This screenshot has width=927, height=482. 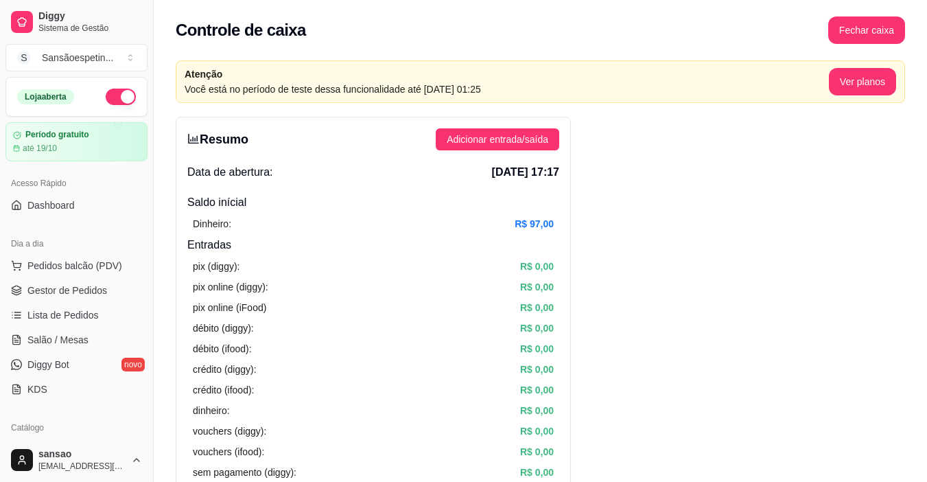 What do you see at coordinates (373, 245) in the screenshot?
I see `h4: Entradas` at bounding box center [373, 245].